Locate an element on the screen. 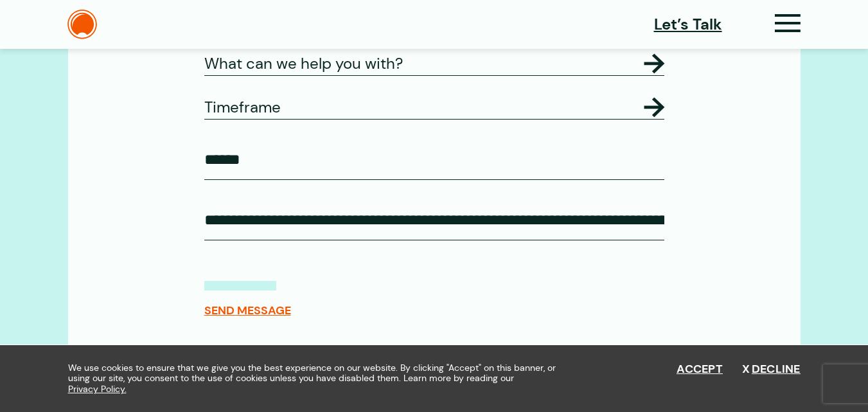 The width and height of the screenshot is (868, 412). img: The Daylight Studio Logo is located at coordinates (82, 25).